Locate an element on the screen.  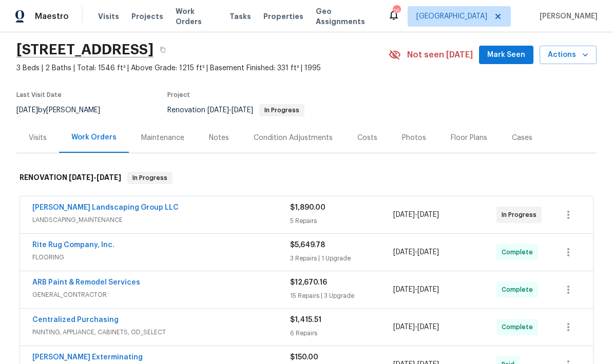
div: Visits is located at coordinates (38, 138).